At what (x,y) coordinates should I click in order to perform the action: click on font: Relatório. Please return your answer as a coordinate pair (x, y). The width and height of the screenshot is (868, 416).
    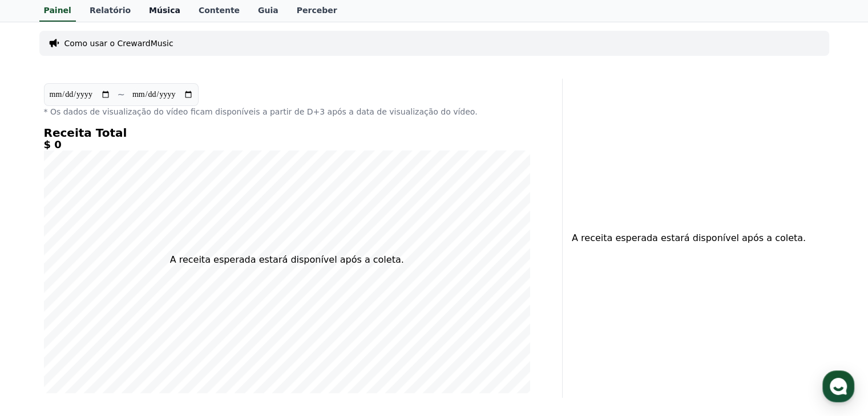
    Looking at the image, I should click on (110, 10).